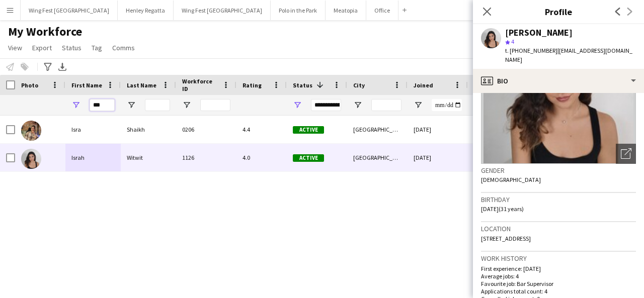 This screenshot has height=298, width=644. I want to click on div: Israh, so click(93, 157).